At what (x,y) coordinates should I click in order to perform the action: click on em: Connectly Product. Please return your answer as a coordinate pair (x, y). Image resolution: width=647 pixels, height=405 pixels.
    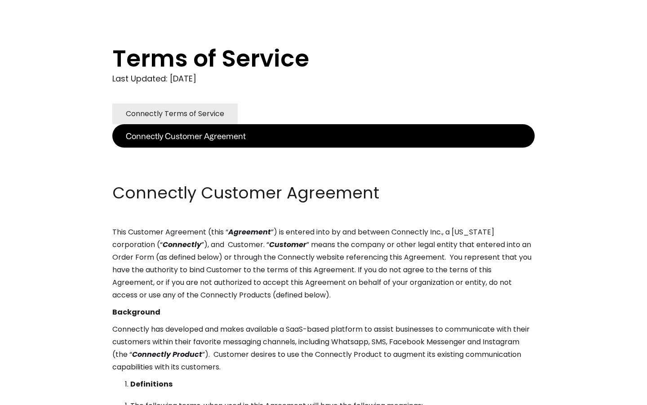
    Looking at the image, I should click on (167, 354).